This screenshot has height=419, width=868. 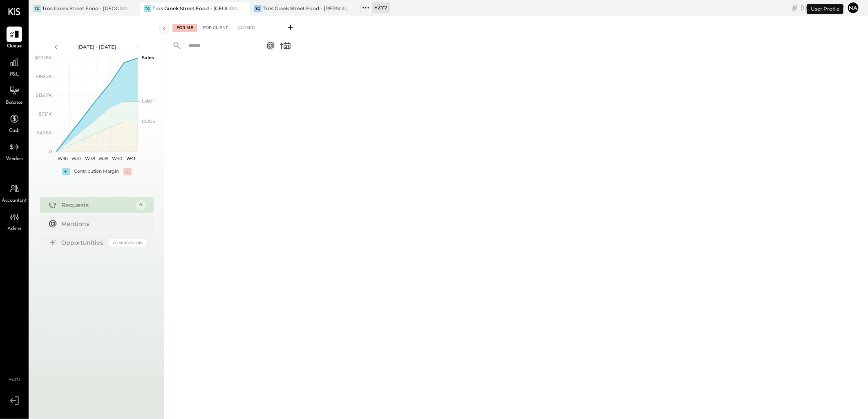 I want to click on span: Accountant, so click(x=14, y=201).